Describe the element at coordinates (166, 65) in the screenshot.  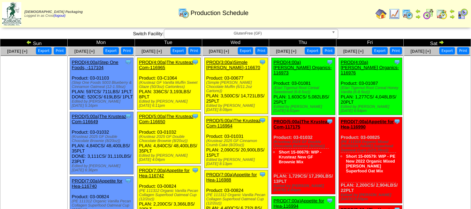
I see `a: PROD(4:00a)The Krusteaz Com-116965` at that location.